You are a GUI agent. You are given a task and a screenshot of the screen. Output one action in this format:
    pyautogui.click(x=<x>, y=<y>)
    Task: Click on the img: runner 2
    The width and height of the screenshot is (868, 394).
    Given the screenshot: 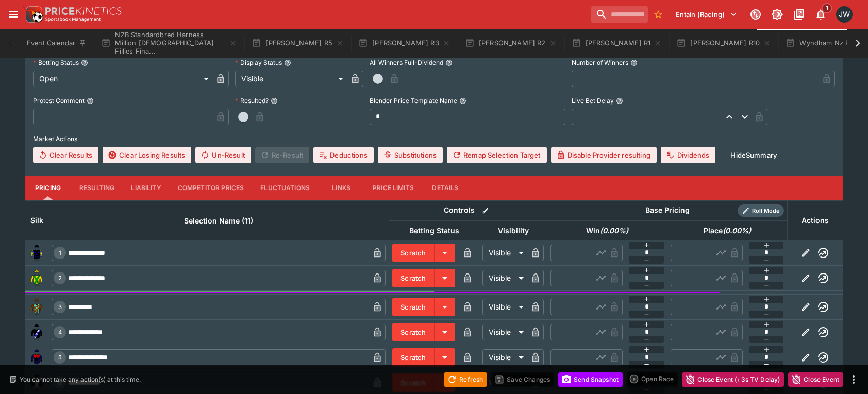 What is the action you would take?
    pyautogui.click(x=36, y=278)
    